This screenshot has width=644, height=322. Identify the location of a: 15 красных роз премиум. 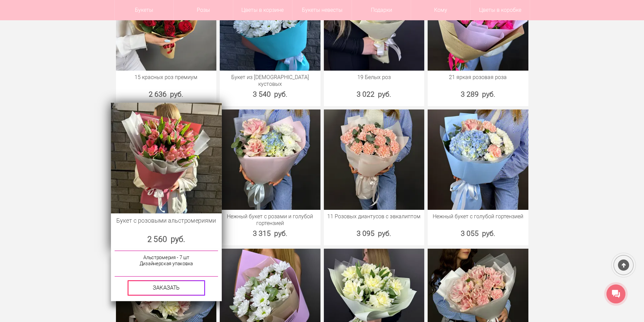
(167, 77).